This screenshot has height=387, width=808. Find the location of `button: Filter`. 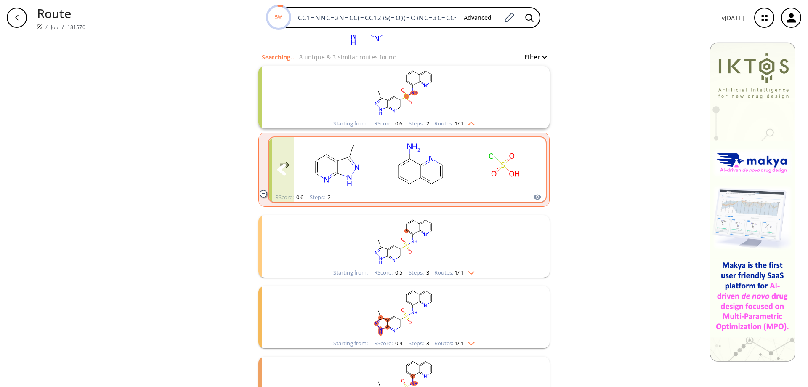

button: Filter is located at coordinates (533, 57).